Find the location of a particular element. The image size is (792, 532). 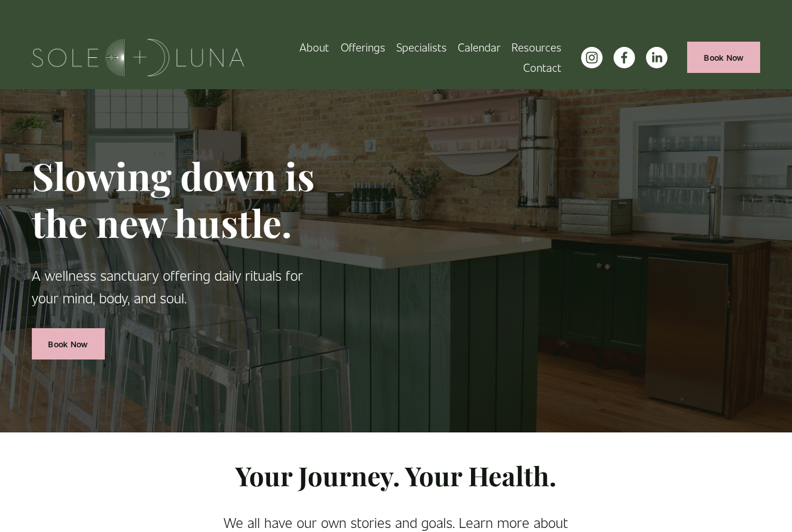

p: A wellness sanctuary offering daily rituals for your mind, body, and soul. is located at coordinates (182, 286).